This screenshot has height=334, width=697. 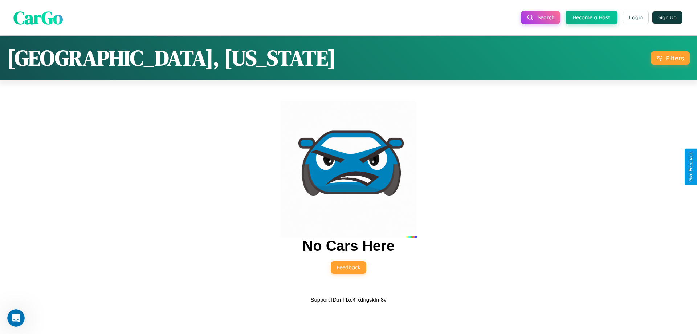 What do you see at coordinates (38, 17) in the screenshot?
I see `span: CarGo` at bounding box center [38, 17].